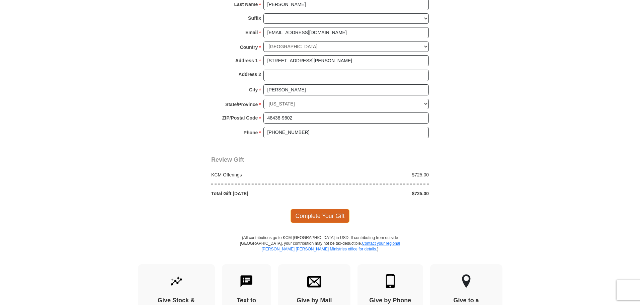 This screenshot has width=640, height=305. Describe the element at coordinates (241, 104) in the screenshot. I see `strong: State/Province` at that location.